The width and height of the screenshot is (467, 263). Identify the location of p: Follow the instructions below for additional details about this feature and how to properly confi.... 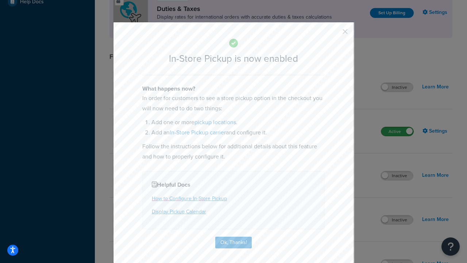
(234, 151).